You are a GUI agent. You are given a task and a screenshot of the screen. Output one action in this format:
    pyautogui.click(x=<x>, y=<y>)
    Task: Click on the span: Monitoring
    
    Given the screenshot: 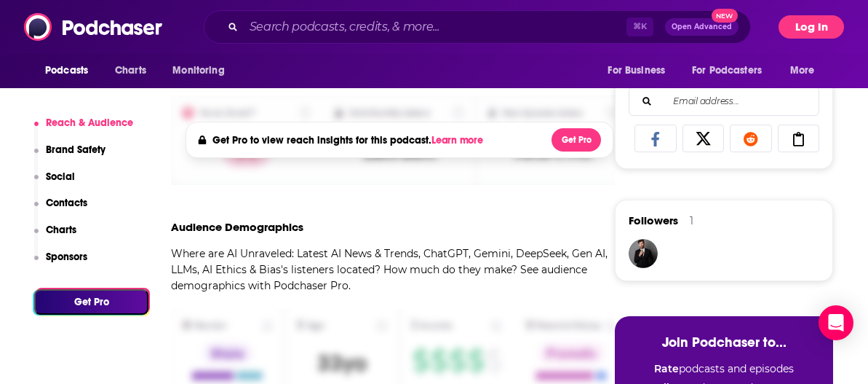 What is the action you would take?
    pyautogui.click(x=197, y=70)
    